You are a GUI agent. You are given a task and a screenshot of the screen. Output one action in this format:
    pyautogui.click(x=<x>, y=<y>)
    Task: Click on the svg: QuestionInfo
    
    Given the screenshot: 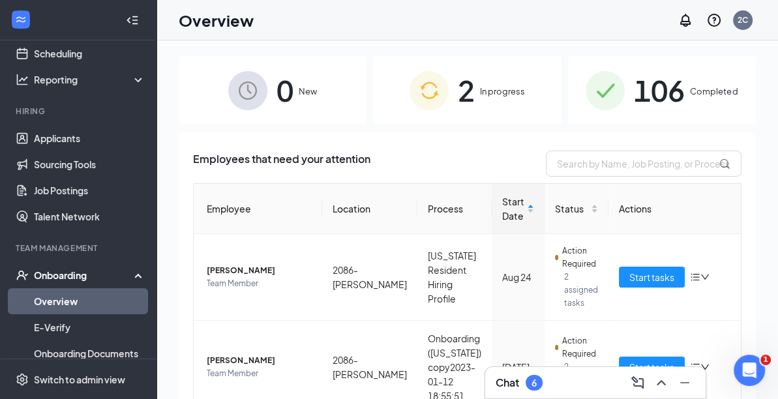 What is the action you would take?
    pyautogui.click(x=714, y=20)
    